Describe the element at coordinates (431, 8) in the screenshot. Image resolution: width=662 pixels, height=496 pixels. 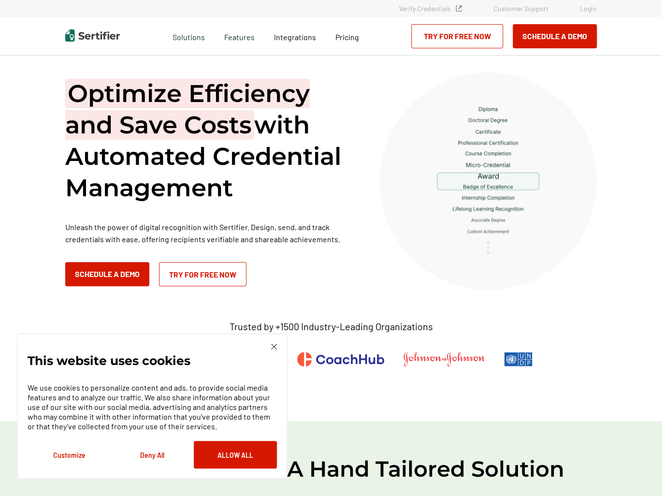
I see `a: Verify Credentials` at that location.